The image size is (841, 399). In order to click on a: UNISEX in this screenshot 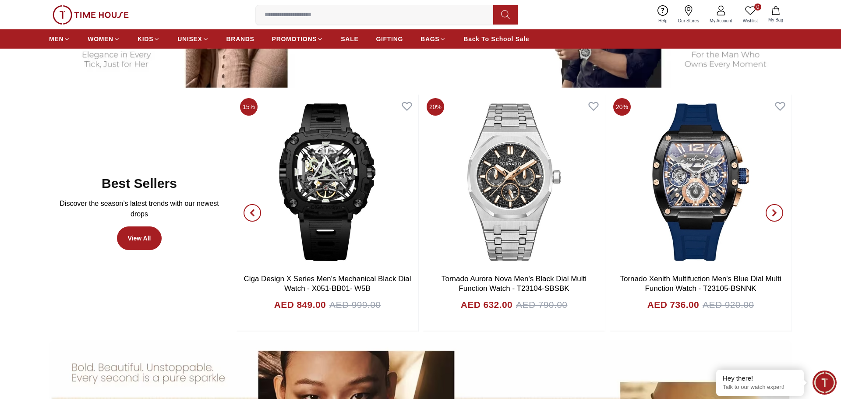, I will do `click(193, 39)`.